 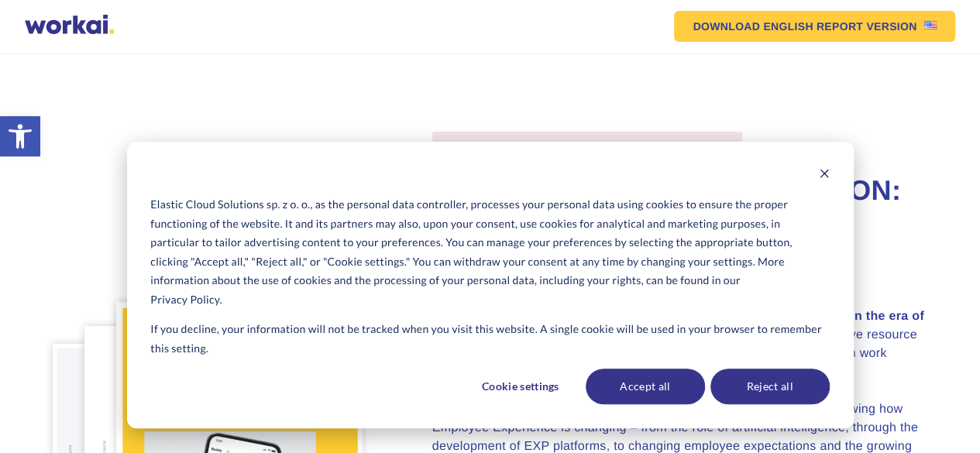 What do you see at coordinates (33, 209) in the screenshot?
I see `font: emails` at bounding box center [33, 209].